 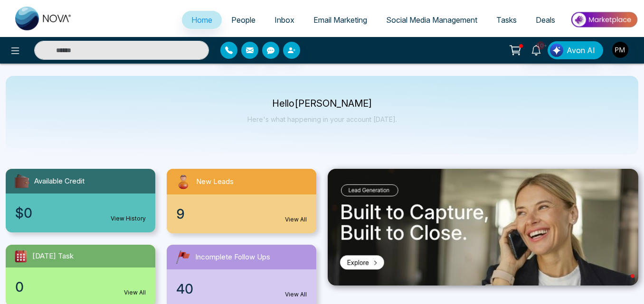 What do you see at coordinates (432, 20) in the screenshot?
I see `span: Social Media Management` at bounding box center [432, 20].